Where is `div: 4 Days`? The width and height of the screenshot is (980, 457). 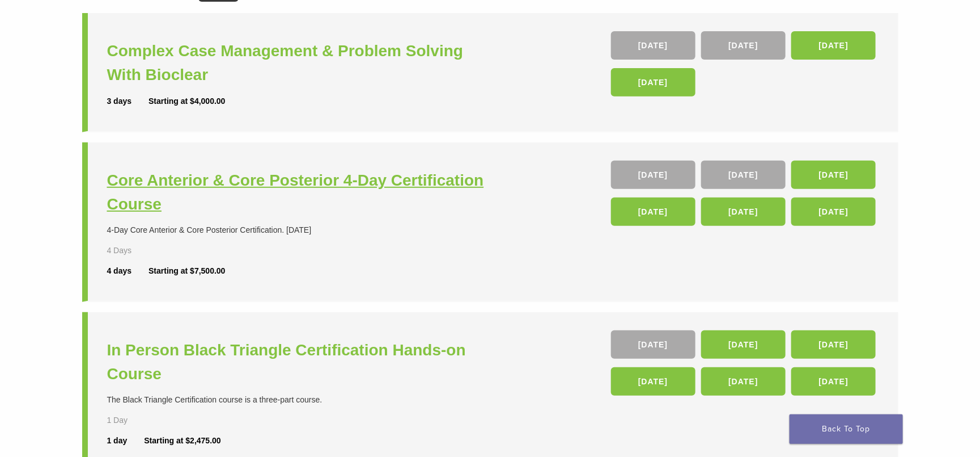 div: 4 Days is located at coordinates (136, 250).